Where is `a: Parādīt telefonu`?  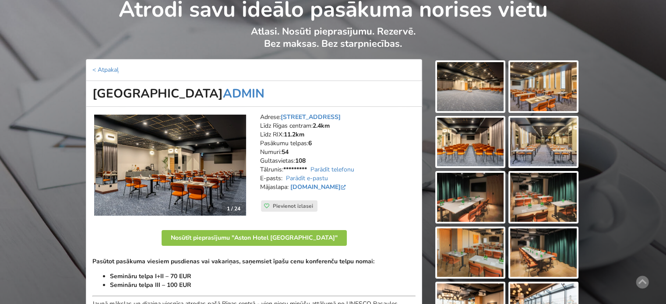 a: Parādīt telefonu is located at coordinates (332, 169).